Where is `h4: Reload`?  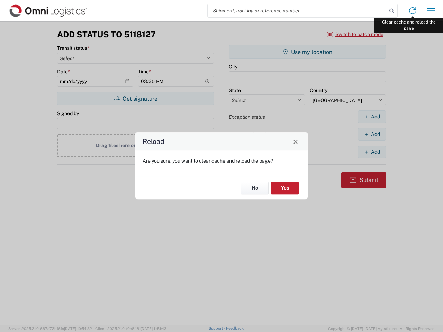
h4: Reload is located at coordinates (153, 142).